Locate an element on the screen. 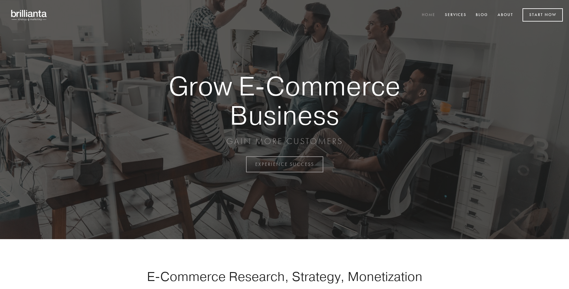 The image size is (569, 289). strong: Grow E-Commerce Business is located at coordinates (284, 100).